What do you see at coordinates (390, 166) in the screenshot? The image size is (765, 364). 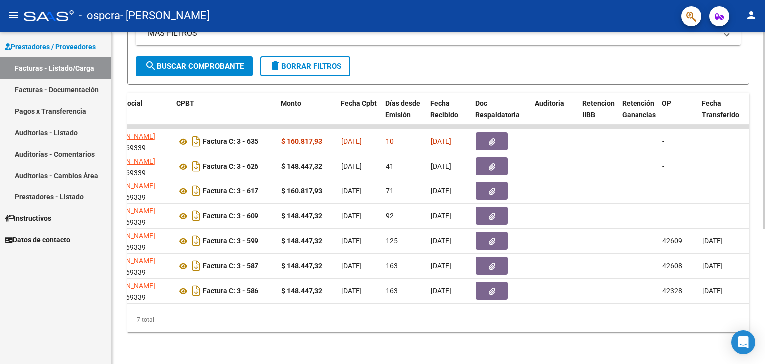 I see `span: 41` at bounding box center [390, 166].